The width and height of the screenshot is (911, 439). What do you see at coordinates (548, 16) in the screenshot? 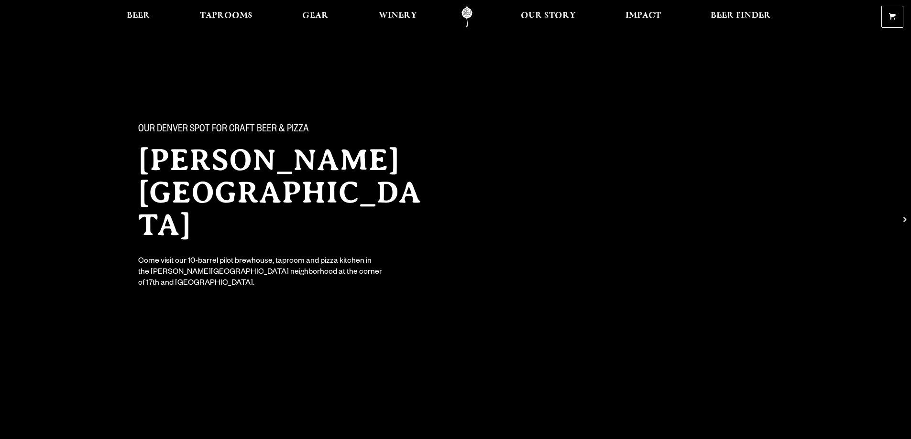
I see `span: Our Story` at bounding box center [548, 16].